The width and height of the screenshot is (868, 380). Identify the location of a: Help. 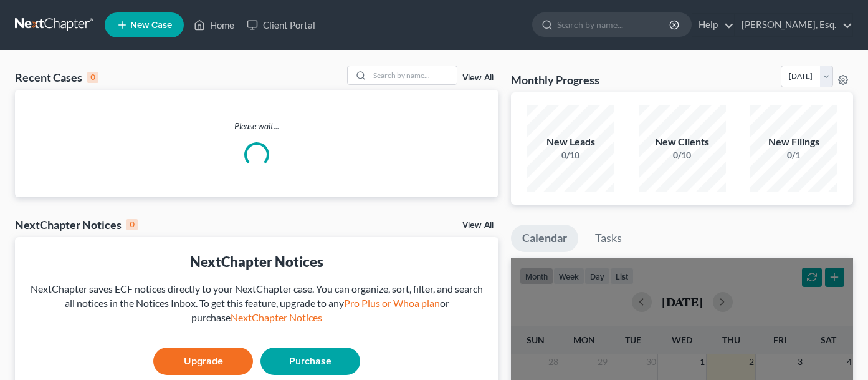
(713, 25).